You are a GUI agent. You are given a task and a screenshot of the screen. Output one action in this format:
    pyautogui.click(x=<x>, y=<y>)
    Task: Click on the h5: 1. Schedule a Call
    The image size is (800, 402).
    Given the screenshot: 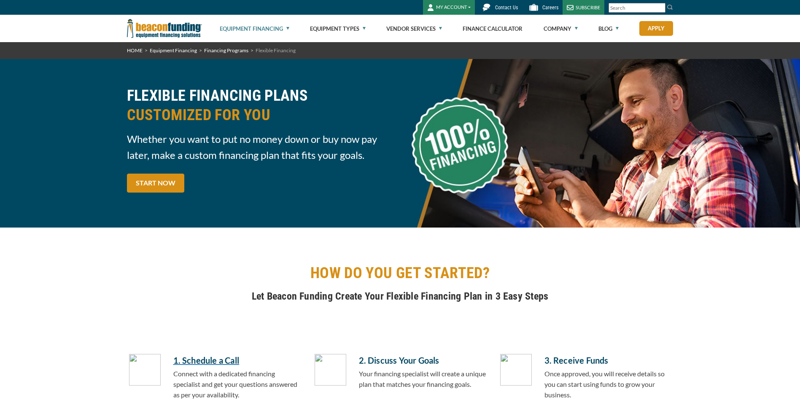 What is the action you would take?
    pyautogui.click(x=238, y=361)
    